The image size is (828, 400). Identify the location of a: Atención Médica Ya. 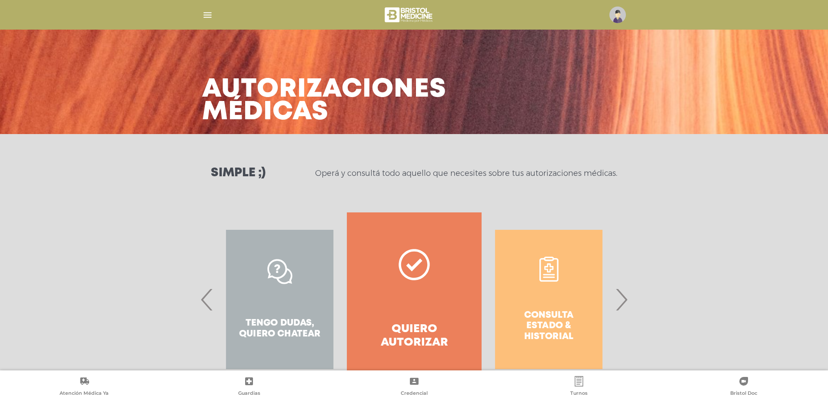
(84, 387).